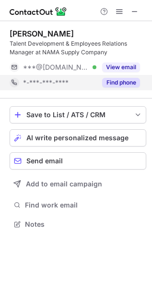  What do you see at coordinates (77, 138) in the screenshot?
I see `span: AI write personalized message` at bounding box center [77, 138].